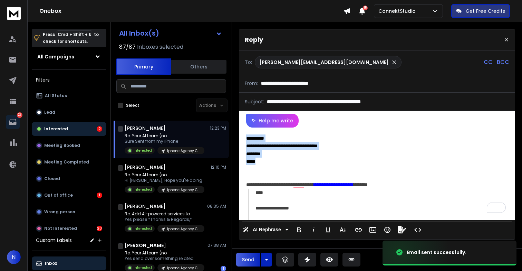 Image resolution: width=522 pixels, height=271 pixels. What do you see at coordinates (248, 62) in the screenshot?
I see `p: To:` at bounding box center [248, 62].